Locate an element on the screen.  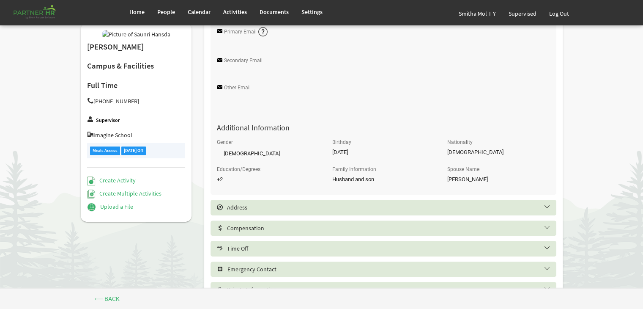
img: Create Activity is located at coordinates (91, 181).